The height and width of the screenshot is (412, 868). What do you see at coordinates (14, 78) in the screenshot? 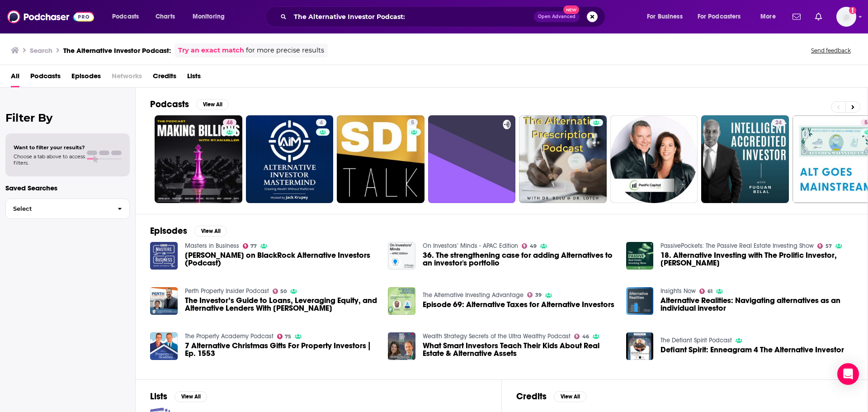
I see `a: All` at bounding box center [14, 78].